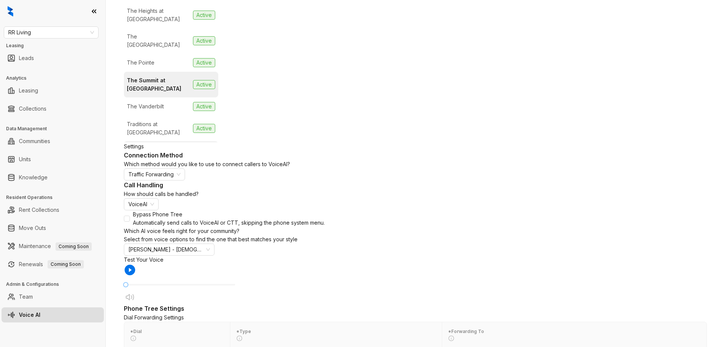  Describe the element at coordinates (32, 228) in the screenshot. I see `a: Move Outs` at that location.